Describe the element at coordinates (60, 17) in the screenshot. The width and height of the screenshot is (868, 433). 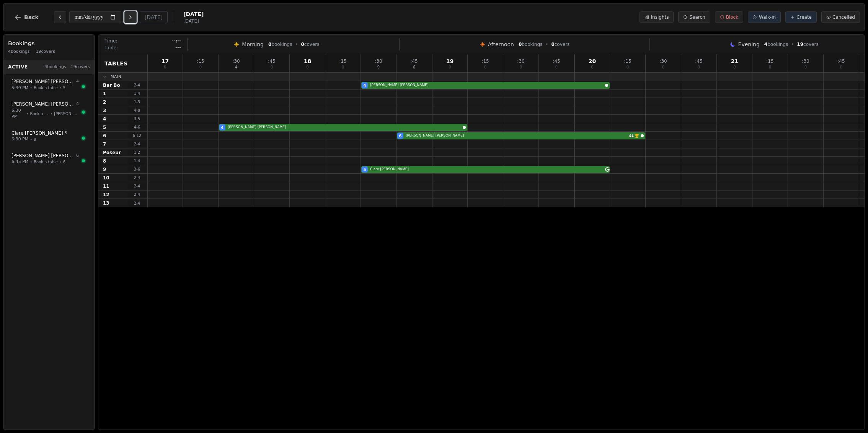
I see `button: Previous day` at that location.